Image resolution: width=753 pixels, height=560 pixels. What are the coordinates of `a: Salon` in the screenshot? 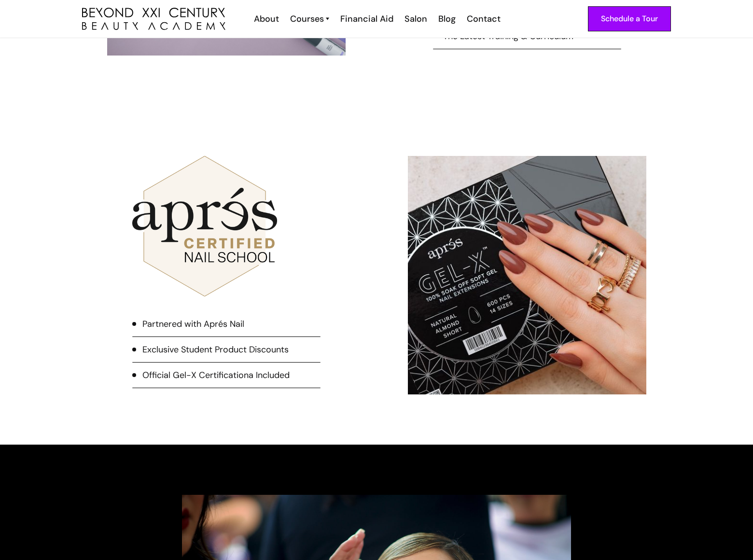 It's located at (415, 18).